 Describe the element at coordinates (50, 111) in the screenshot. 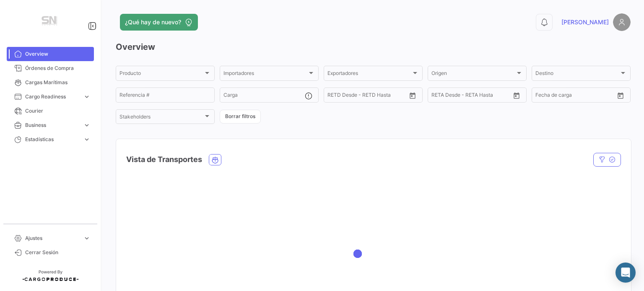

I see `a: Courier` at that location.